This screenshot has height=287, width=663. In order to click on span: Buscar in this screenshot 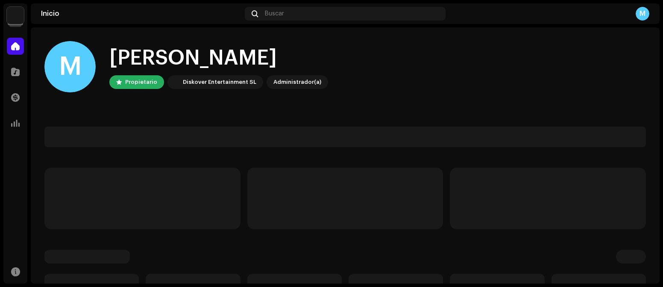, I will do `click(274, 14)`.